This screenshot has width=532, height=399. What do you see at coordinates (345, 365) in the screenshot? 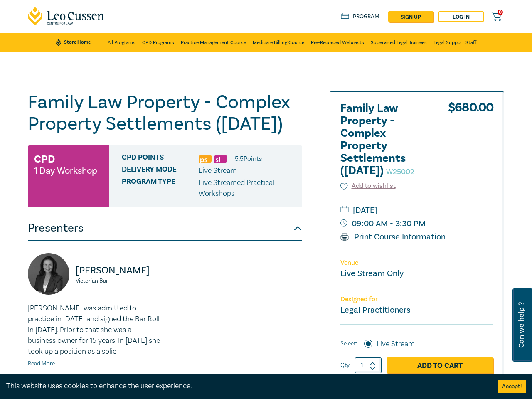
I see `label: Qty` at bounding box center [345, 365].